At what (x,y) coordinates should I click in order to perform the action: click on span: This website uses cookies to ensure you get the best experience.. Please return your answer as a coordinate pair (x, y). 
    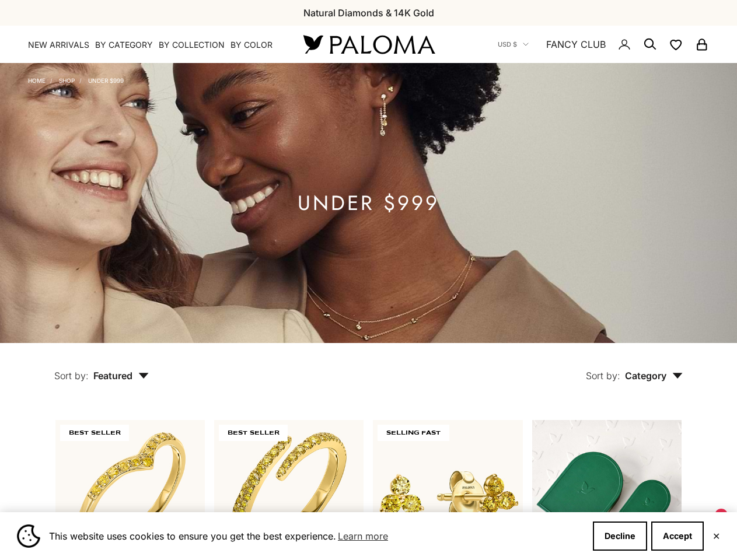
    Looking at the image, I should click on (317, 536).